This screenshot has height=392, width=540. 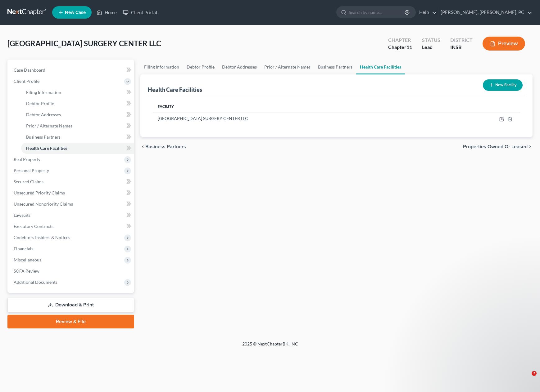 What do you see at coordinates (71, 322) in the screenshot?
I see `a: Review & File` at bounding box center [71, 322].